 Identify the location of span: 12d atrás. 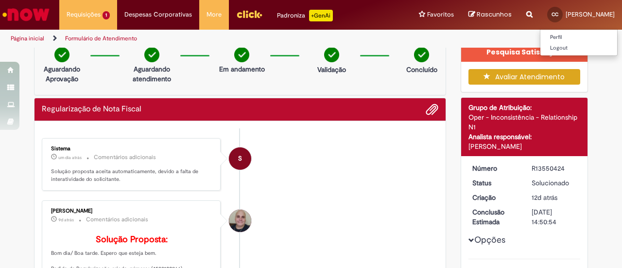
(544, 197).